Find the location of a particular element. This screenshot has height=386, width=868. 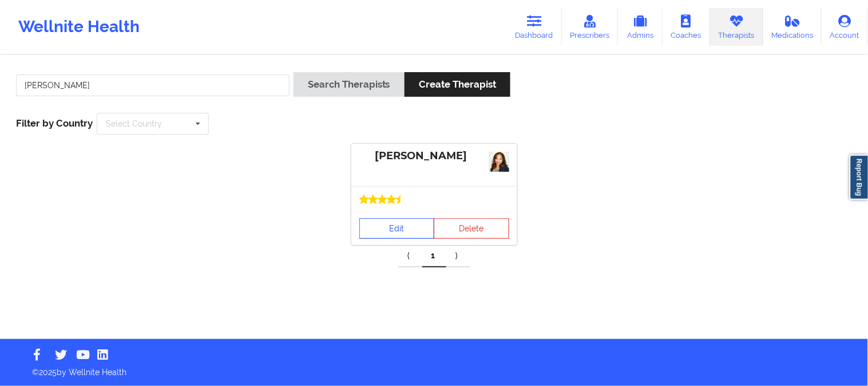

input: Search Keywords is located at coordinates (153, 85).